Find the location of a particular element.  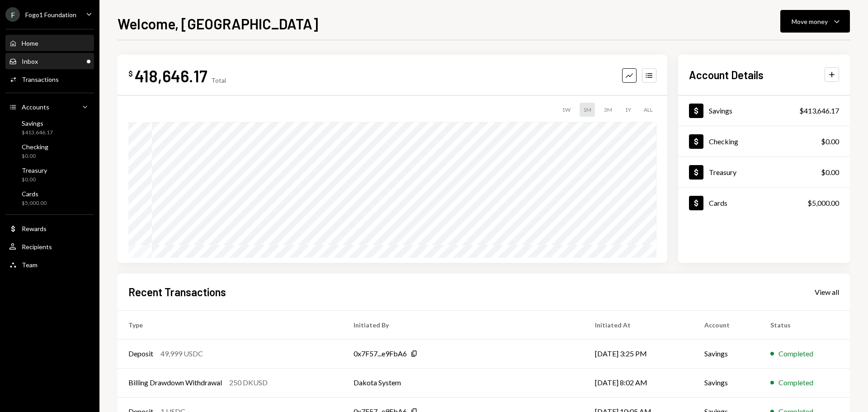

div: Fogo1 Foundation is located at coordinates (51, 15).